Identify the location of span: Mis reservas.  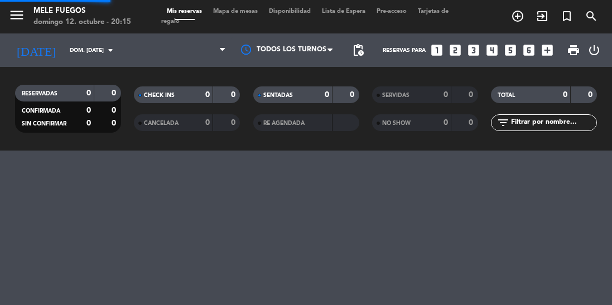
(184, 11).